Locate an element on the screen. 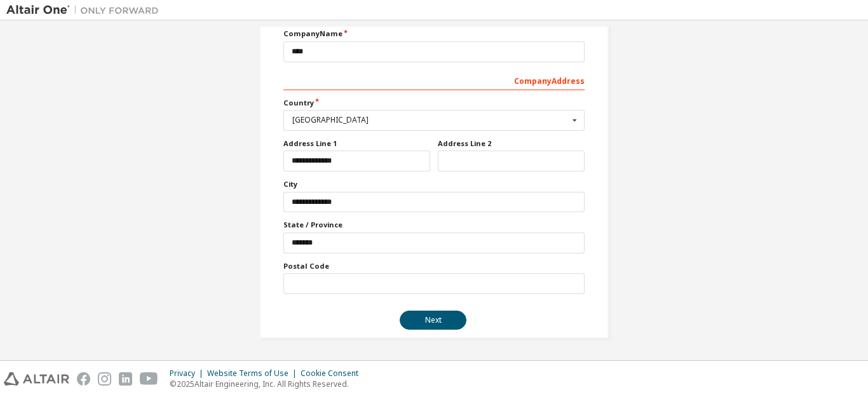  label: State / Province is located at coordinates (434, 225).